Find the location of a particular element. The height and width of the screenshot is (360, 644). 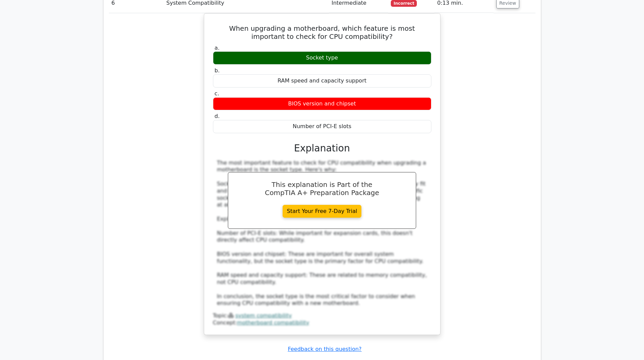

u: Feedback on this question? is located at coordinates (324, 349).